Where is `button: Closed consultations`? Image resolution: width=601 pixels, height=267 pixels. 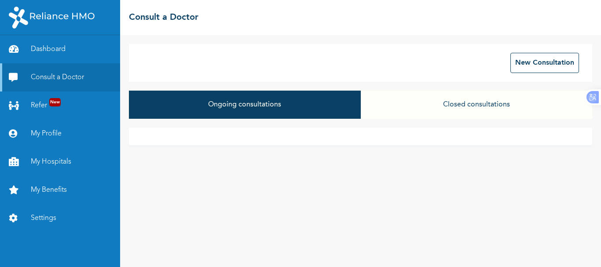
button: Closed consultations is located at coordinates (477, 105).